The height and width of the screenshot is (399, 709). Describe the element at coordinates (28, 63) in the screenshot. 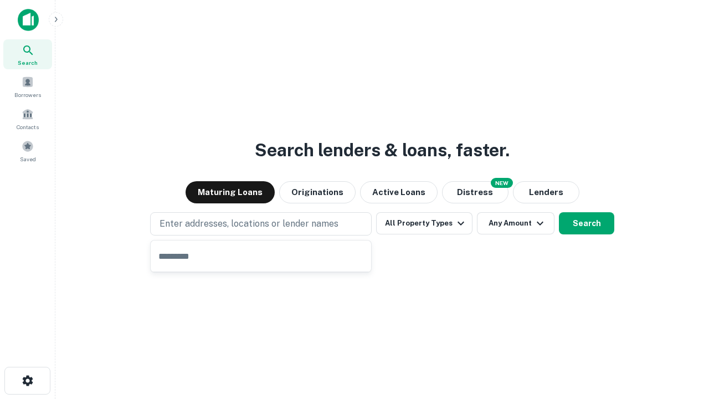

I see `span: Search` at that location.